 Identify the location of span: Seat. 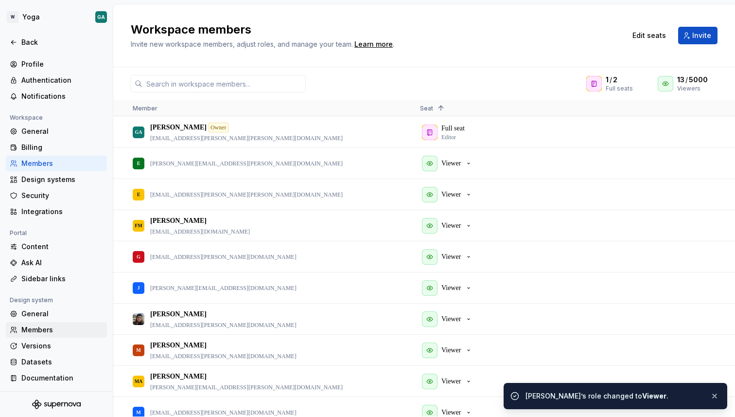
(426, 108).